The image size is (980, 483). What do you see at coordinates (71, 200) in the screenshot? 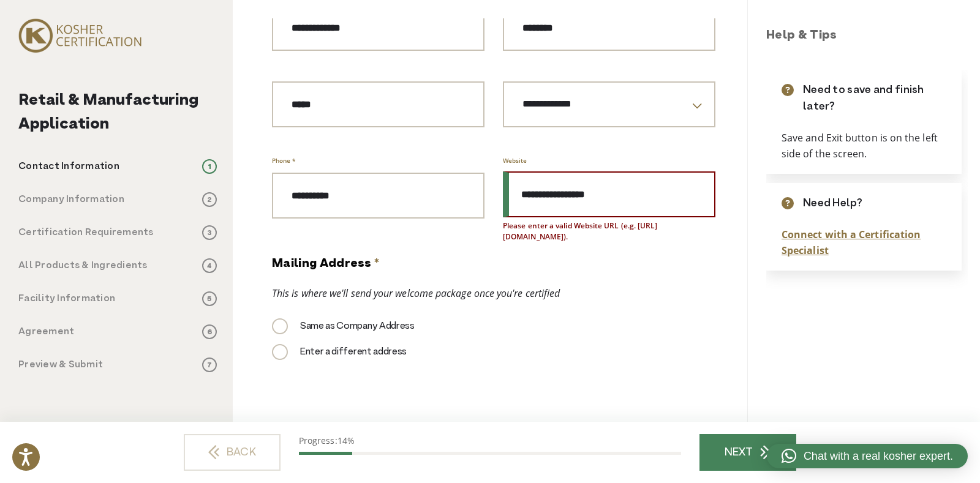
I see `p: Company Information` at bounding box center [71, 200].